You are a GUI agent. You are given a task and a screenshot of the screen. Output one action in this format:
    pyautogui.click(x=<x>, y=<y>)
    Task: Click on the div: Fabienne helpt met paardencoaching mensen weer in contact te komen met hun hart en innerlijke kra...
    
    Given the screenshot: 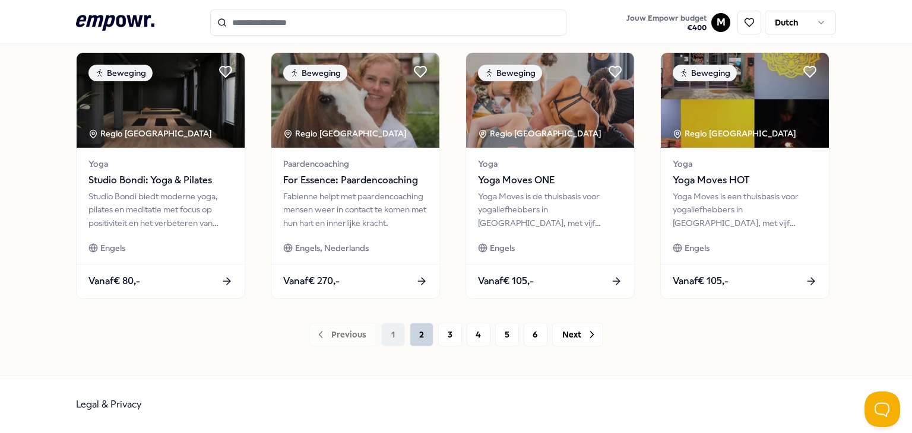 What is the action you would take?
    pyautogui.click(x=355, y=209)
    